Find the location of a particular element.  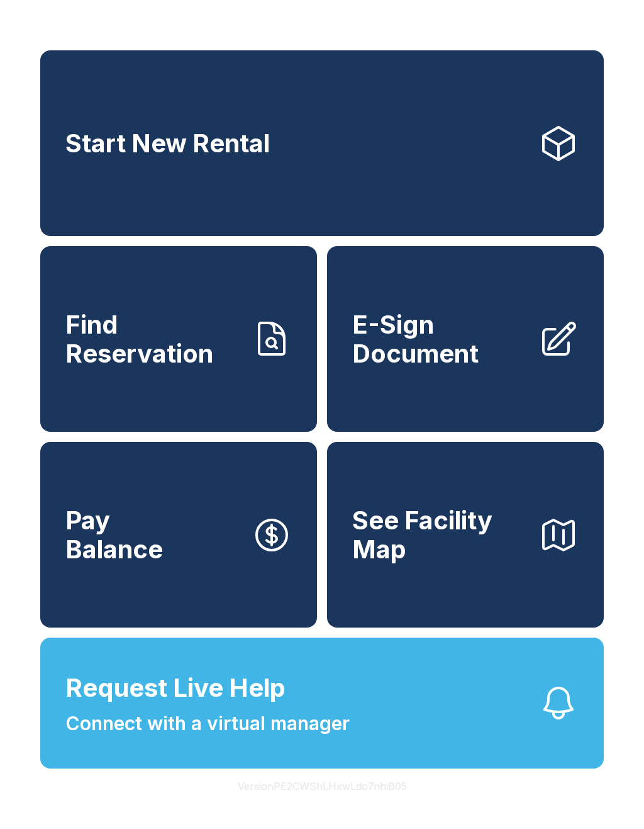

span: Pay Balance is located at coordinates (114, 535).